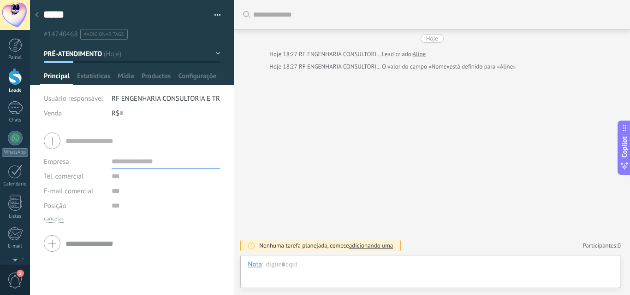 The height and width of the screenshot is (295, 630). I want to click on span: Principal, so click(57, 78).